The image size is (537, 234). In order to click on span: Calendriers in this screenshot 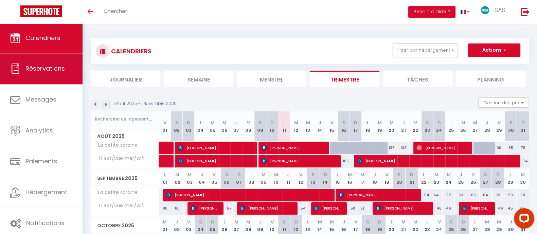, I will do `click(43, 38)`.